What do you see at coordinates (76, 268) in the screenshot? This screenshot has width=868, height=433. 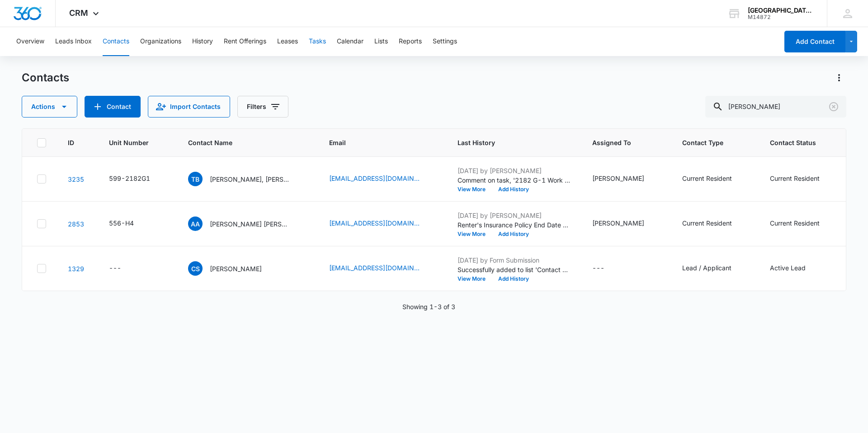 I see `a: Navigate to contact details page for Chloe Stahla` at bounding box center [76, 268].